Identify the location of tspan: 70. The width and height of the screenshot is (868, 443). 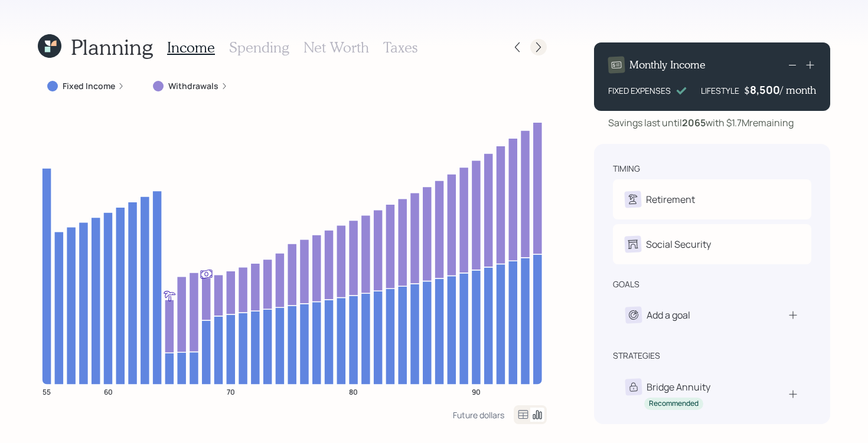
(231, 391).